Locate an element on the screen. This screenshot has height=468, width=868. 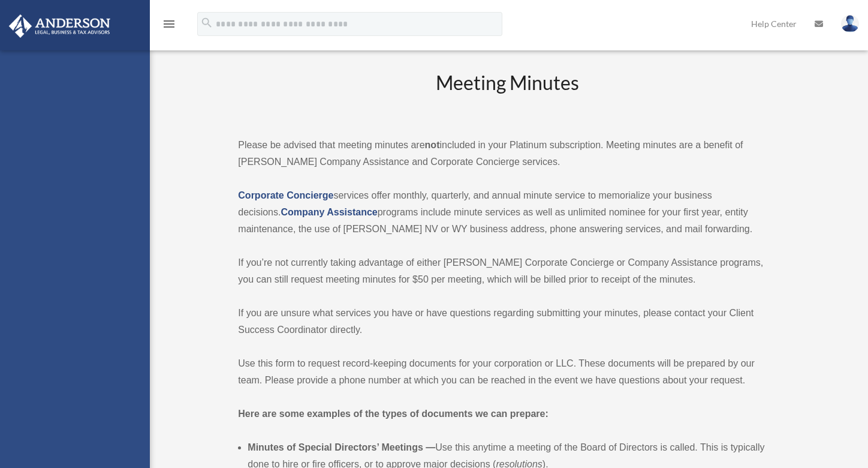
strong: not is located at coordinates (432, 144).